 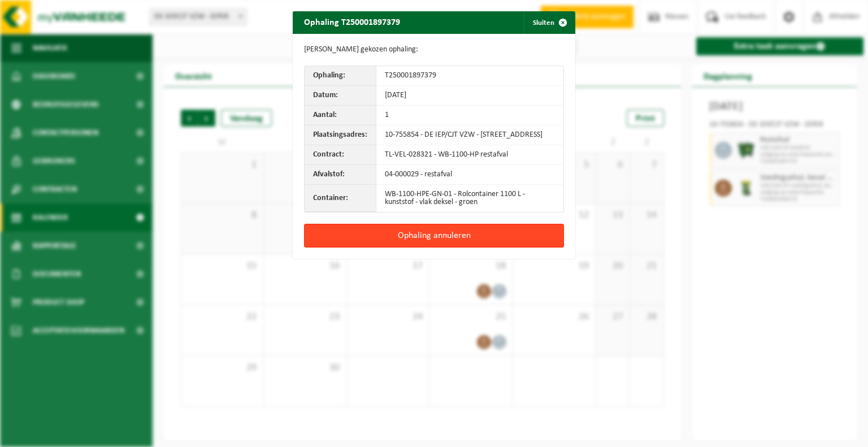 I want to click on button: Sluiten, so click(x=549, y=22).